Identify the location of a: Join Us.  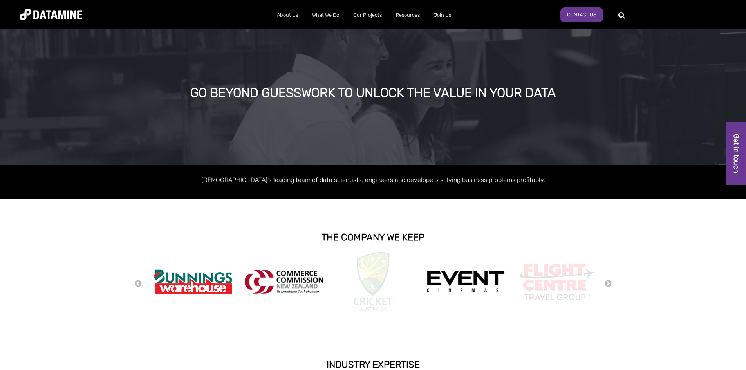
(442, 15).